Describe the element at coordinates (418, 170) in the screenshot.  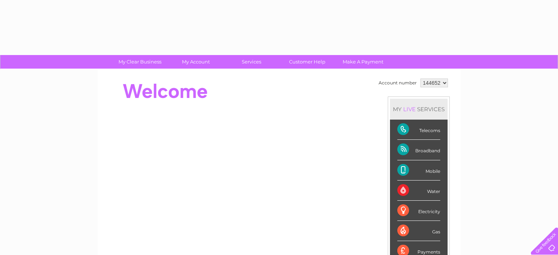
I see `div: Mobile` at that location.